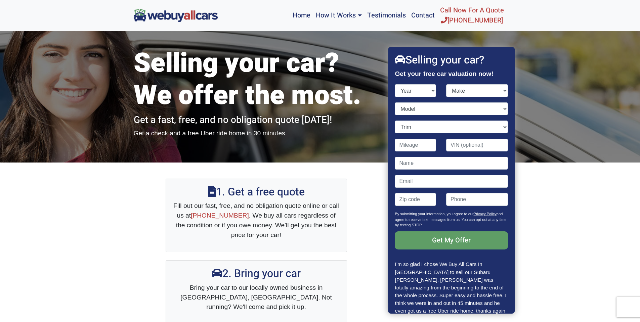 The image size is (640, 322). Describe the element at coordinates (416, 145) in the screenshot. I see `input: Mileage` at that location.